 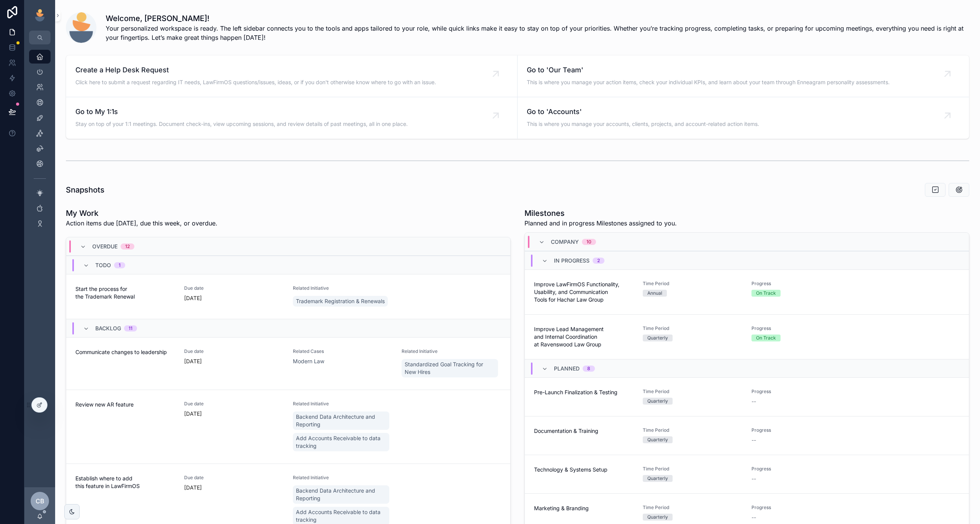 What do you see at coordinates (131, 328) in the screenshot?
I see `div: 11` at bounding box center [131, 328].